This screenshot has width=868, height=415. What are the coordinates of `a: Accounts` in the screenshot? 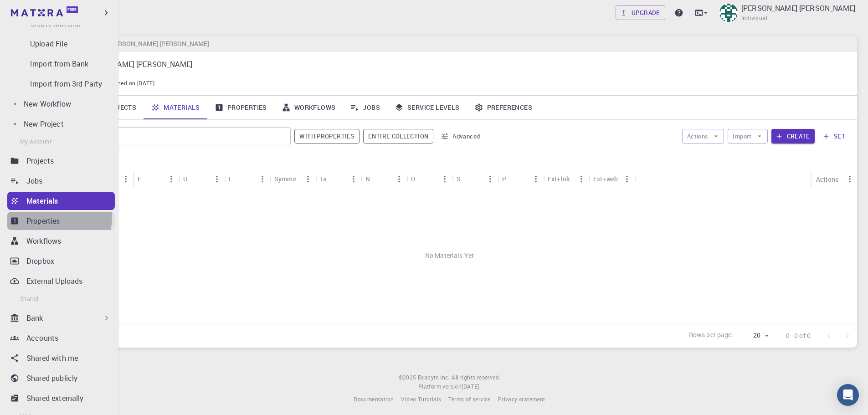 It's located at (61, 338).